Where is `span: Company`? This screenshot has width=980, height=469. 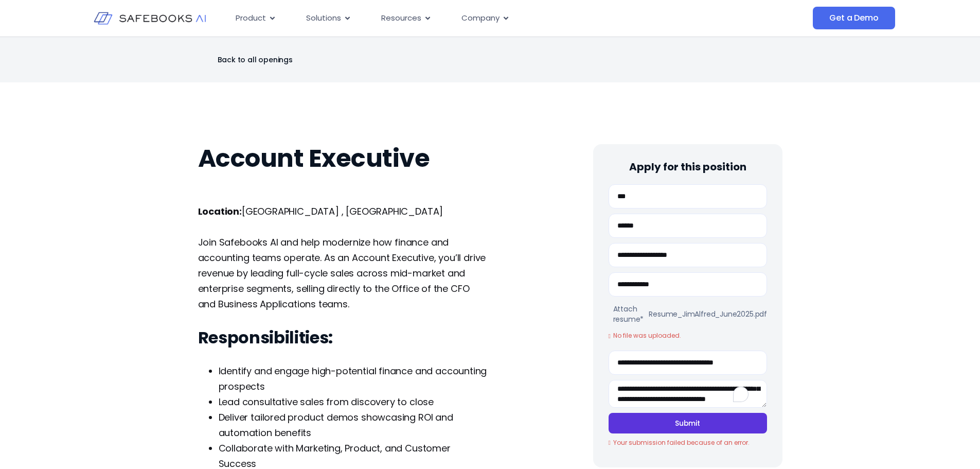 span: Company is located at coordinates (480, 18).